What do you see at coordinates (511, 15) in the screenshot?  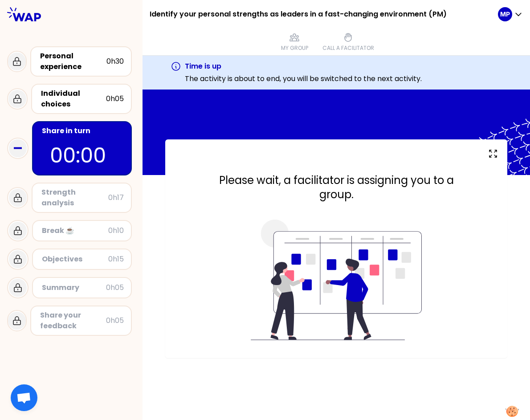 I see `button: MP` at bounding box center [511, 15].